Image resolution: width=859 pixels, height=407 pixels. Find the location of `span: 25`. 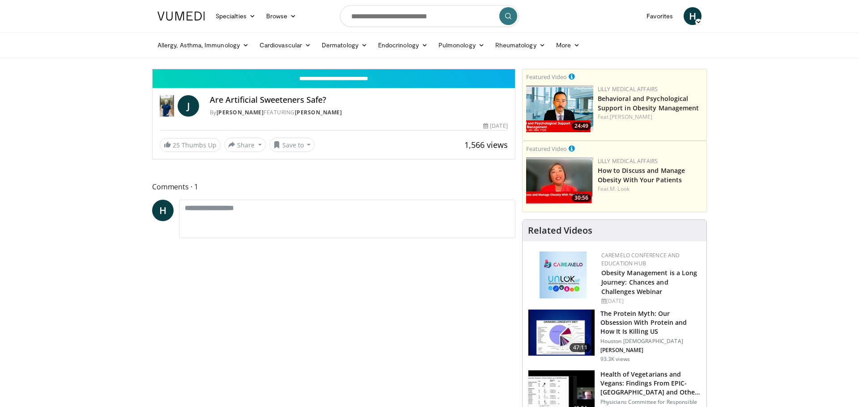

span: 25 is located at coordinates (176, 145).